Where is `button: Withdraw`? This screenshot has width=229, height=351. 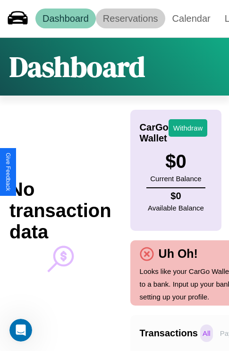
button: Withdraw is located at coordinates (188, 128).